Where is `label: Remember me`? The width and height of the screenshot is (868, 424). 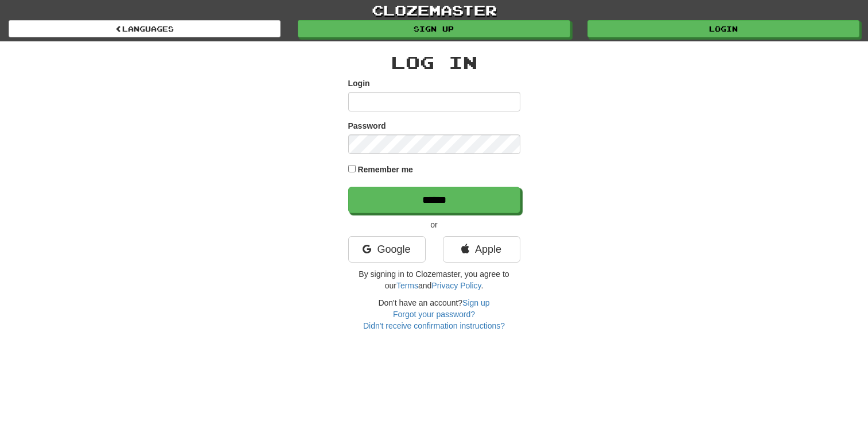 label: Remember me is located at coordinates (385, 169).